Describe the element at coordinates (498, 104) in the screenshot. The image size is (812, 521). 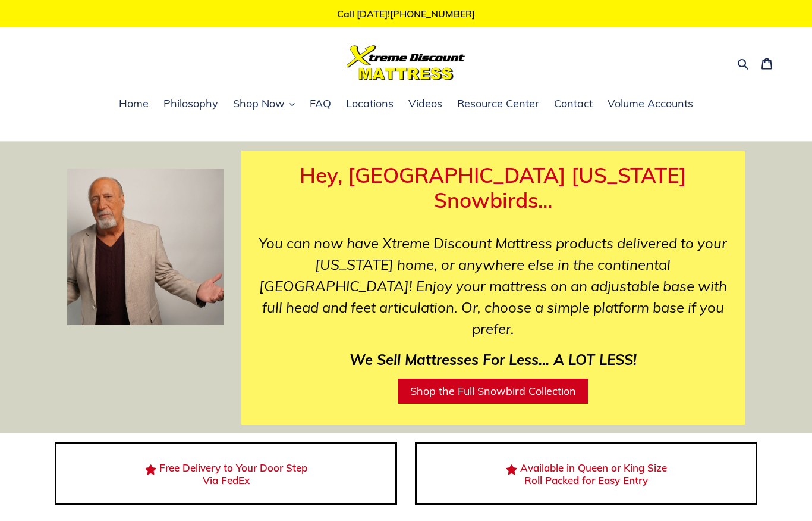
I see `a: Resource Center` at that location.